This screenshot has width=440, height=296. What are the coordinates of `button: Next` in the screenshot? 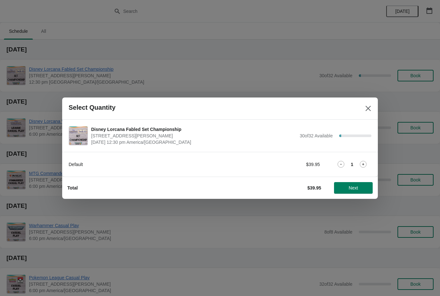 It's located at (353, 188).